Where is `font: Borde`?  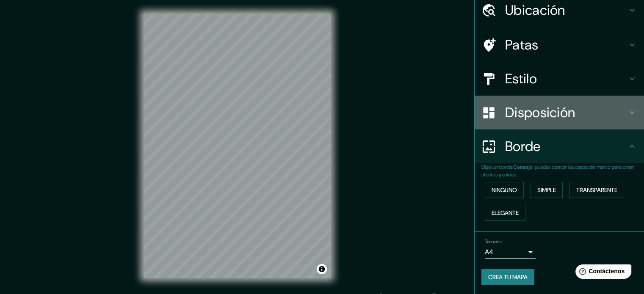 font: Borde is located at coordinates (523, 147).